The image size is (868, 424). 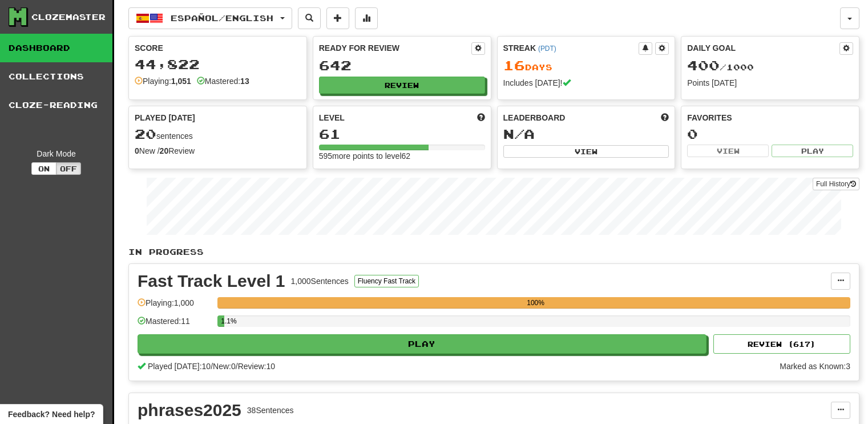 I want to click on span: Open feedback widget, so click(x=52, y=414).